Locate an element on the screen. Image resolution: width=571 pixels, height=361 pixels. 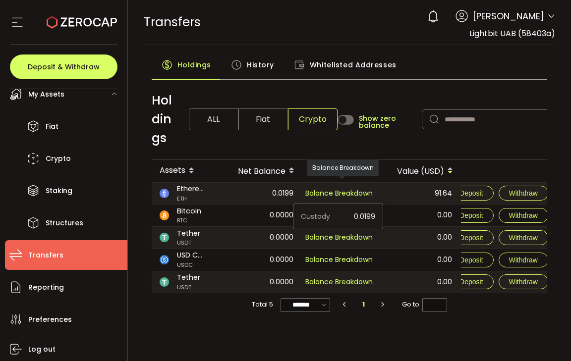
div: 91.64 is located at coordinates (420, 193).